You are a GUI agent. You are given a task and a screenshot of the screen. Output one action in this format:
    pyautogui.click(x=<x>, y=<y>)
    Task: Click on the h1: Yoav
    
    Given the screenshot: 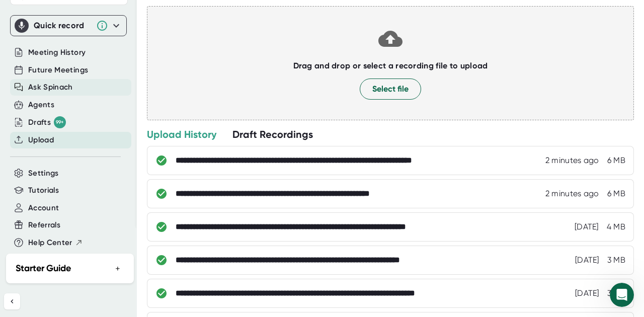 What is the action you would take?
    pyautogui.click(x=58, y=9)
    